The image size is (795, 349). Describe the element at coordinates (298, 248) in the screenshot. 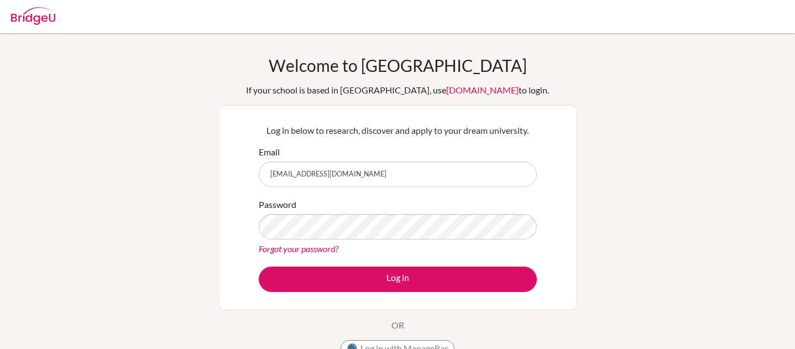

I see `a: Forgot your password?` at that location.